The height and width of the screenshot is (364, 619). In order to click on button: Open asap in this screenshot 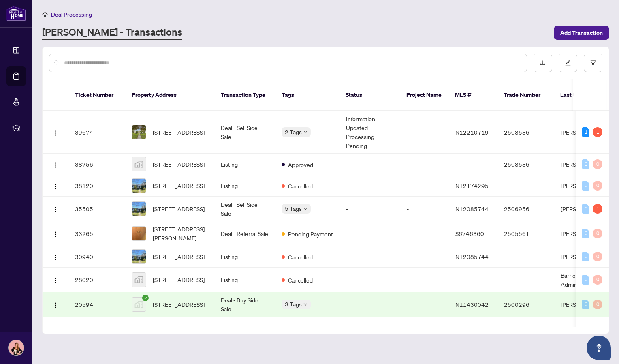, I will do `click(599, 347)`.